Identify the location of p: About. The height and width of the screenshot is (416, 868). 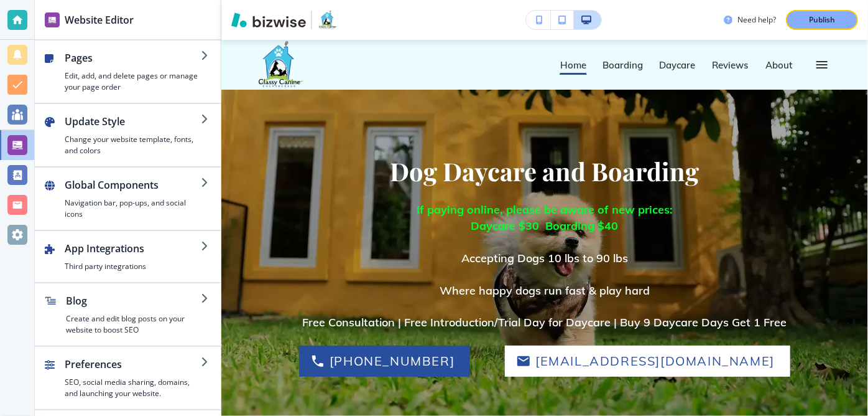
(779, 64).